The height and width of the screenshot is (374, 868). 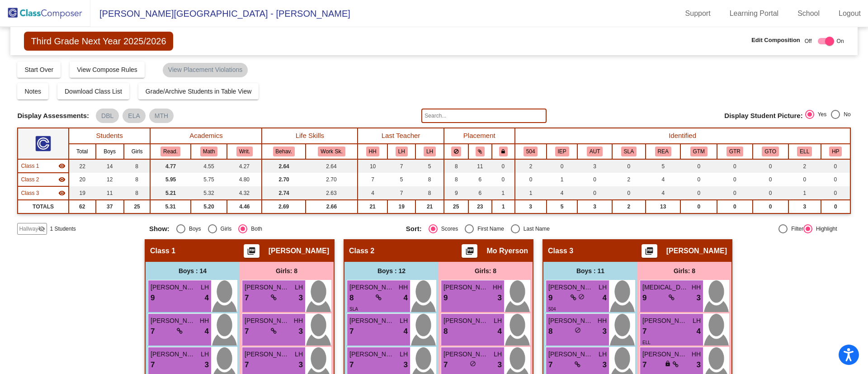 What do you see at coordinates (480, 192) in the screenshot?
I see `td: 6` at bounding box center [480, 192].